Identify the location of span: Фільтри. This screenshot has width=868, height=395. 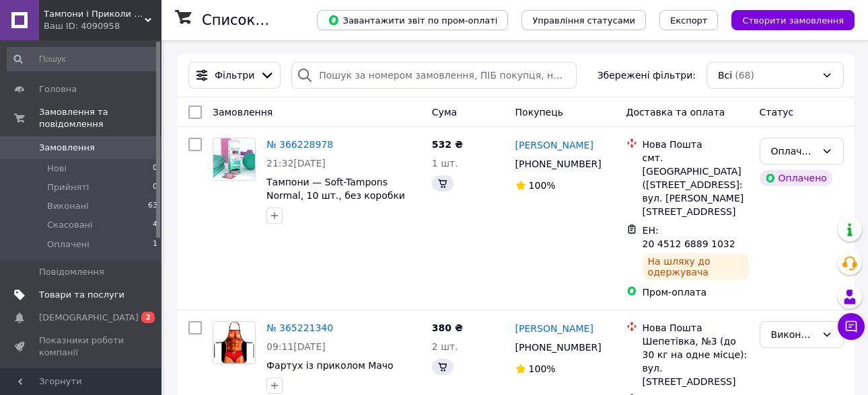
(234, 75).